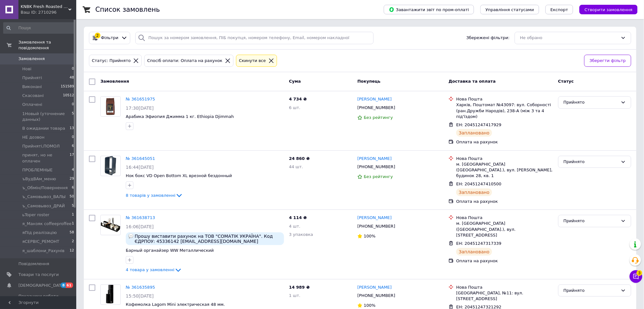 The image size is (644, 309). I want to click on span: 6 шт., so click(295, 107).